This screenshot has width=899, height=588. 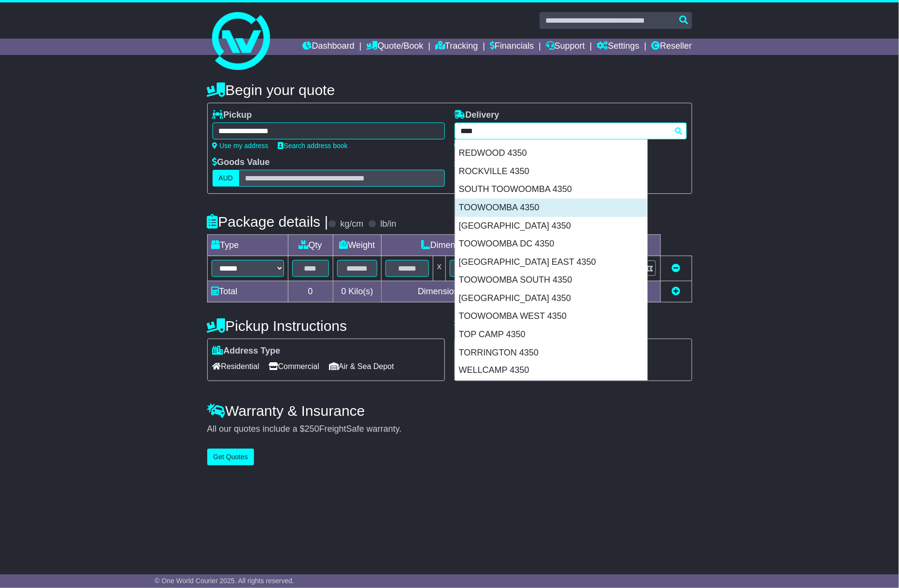 I want to click on a: Use my address, so click(x=240, y=146).